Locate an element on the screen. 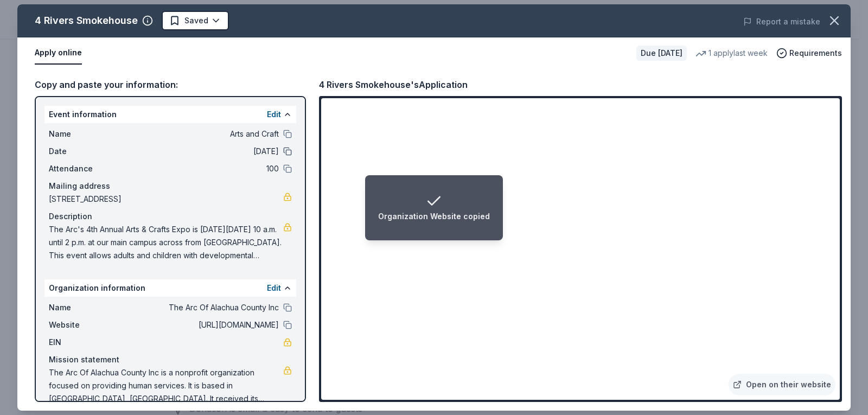  a: Open on their website is located at coordinates (781, 384).